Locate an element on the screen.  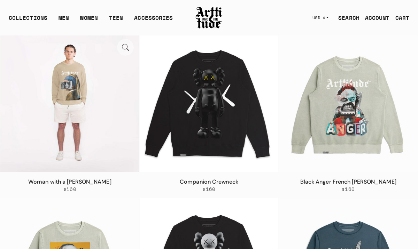
ul: Main navigation is located at coordinates (91, 21).